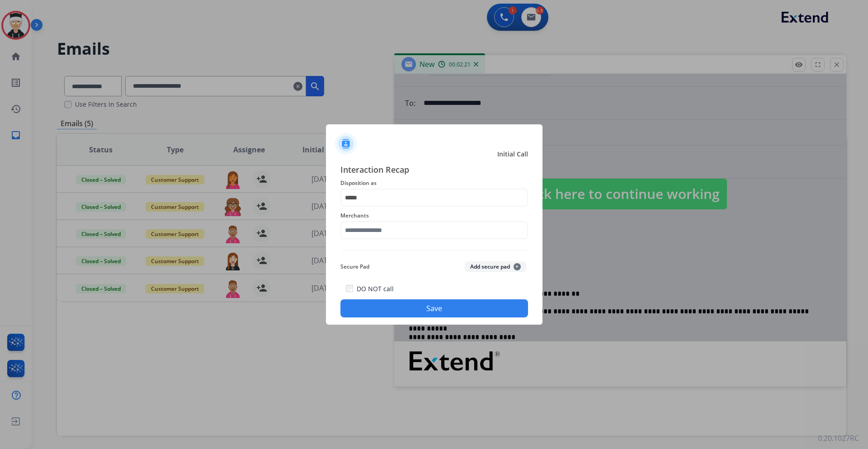  Describe the element at coordinates (434, 250) in the screenshot. I see `img: contact-recap-line.svg` at that location.